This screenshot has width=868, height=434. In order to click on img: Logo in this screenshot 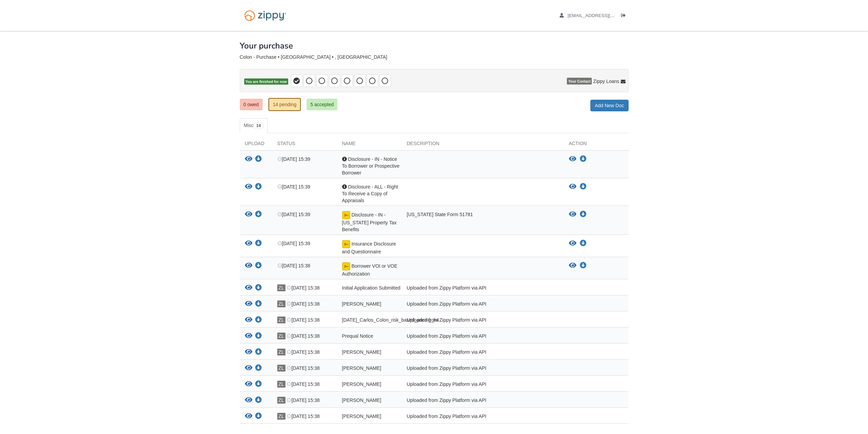, I will do `click(265, 15)`.